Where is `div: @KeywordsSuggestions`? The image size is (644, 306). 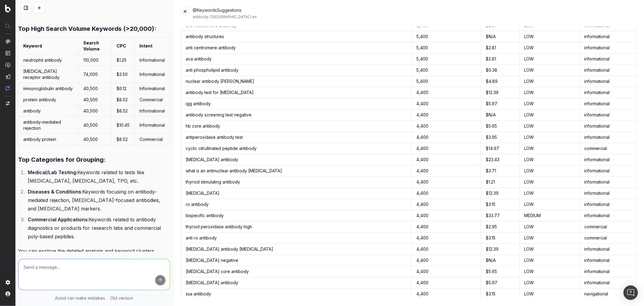
div: @KeywordsSuggestions is located at coordinates (415, 14).